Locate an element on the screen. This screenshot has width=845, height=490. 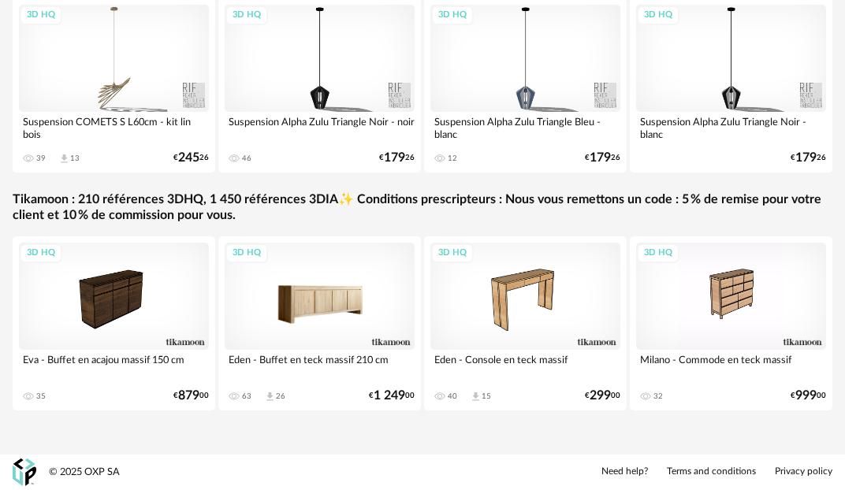
div: 39 is located at coordinates (41, 158).